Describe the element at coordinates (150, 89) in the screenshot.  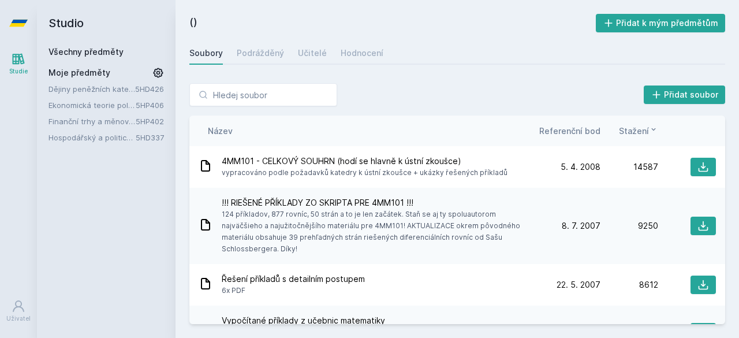
I see `font: 5HD426` at that location.